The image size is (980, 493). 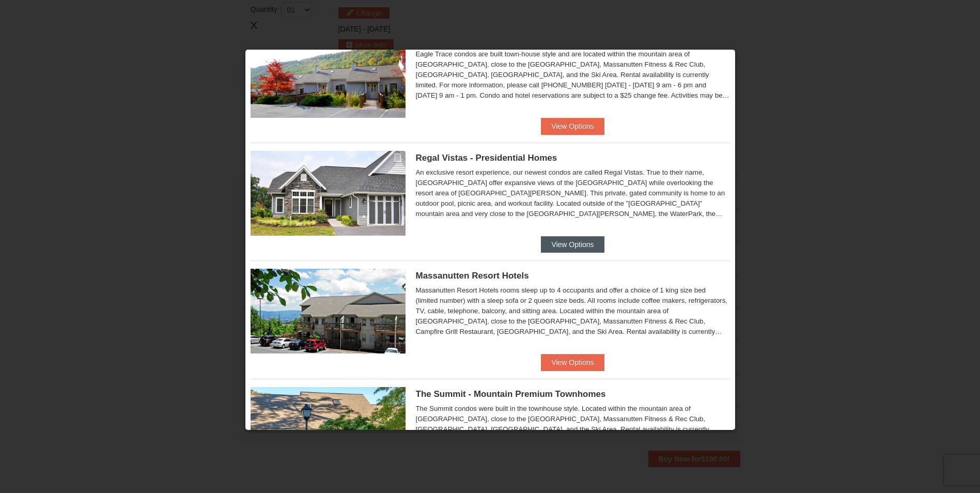 What do you see at coordinates (328, 429) in the screenshot?
I see `img: 19219034-1-0eee7e00.jpg` at bounding box center [328, 429].